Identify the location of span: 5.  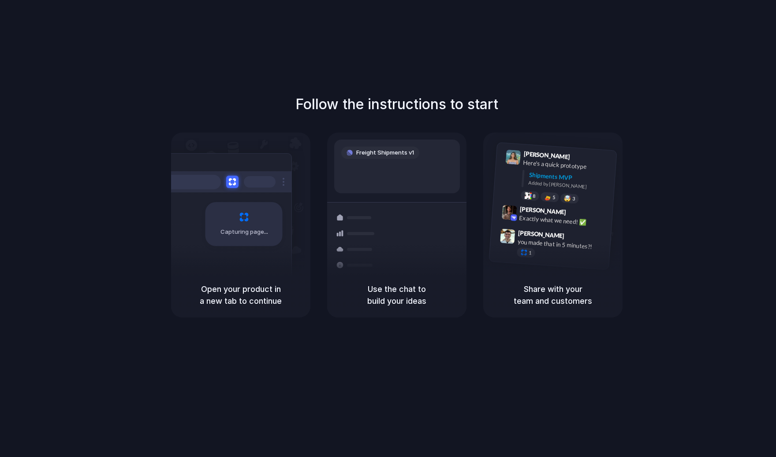
(554, 197).